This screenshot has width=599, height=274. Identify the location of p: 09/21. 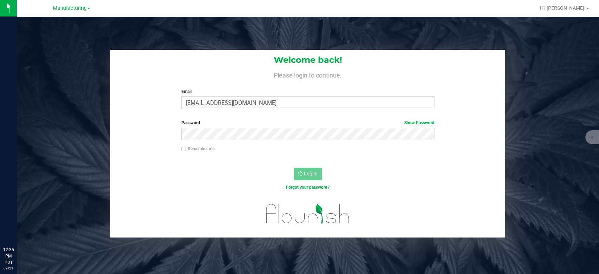
(8, 268).